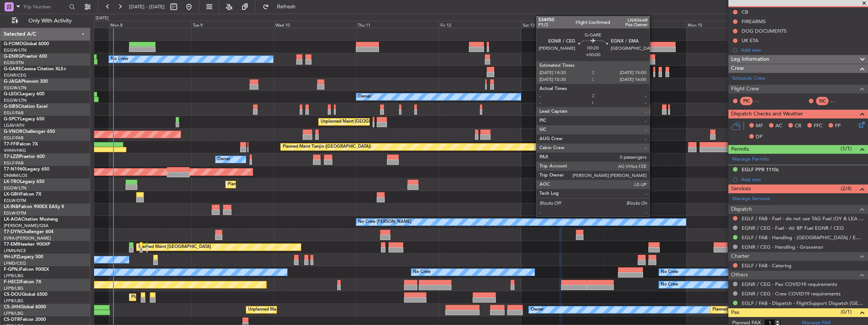 The height and width of the screenshot is (325, 868). I want to click on span: Refresh, so click(287, 7).